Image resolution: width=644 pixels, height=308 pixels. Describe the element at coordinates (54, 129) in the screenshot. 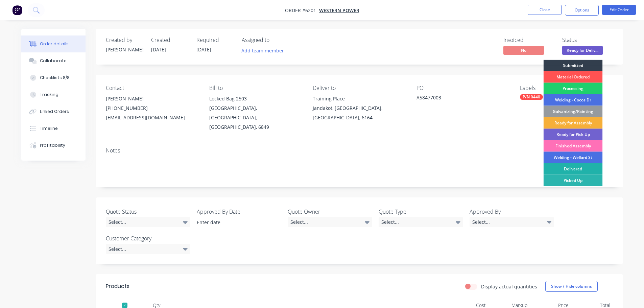

I see `button: Timeline` at that location.